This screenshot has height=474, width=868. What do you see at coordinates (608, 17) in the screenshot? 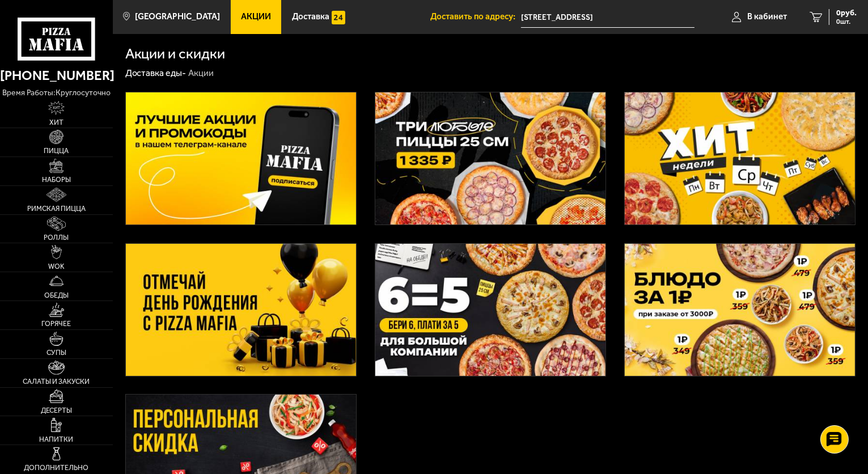
I see `span: Ленинградская область, Всеволожский район, Заневское городское поселение, городской посёлок Янино...` at bounding box center [608, 17].